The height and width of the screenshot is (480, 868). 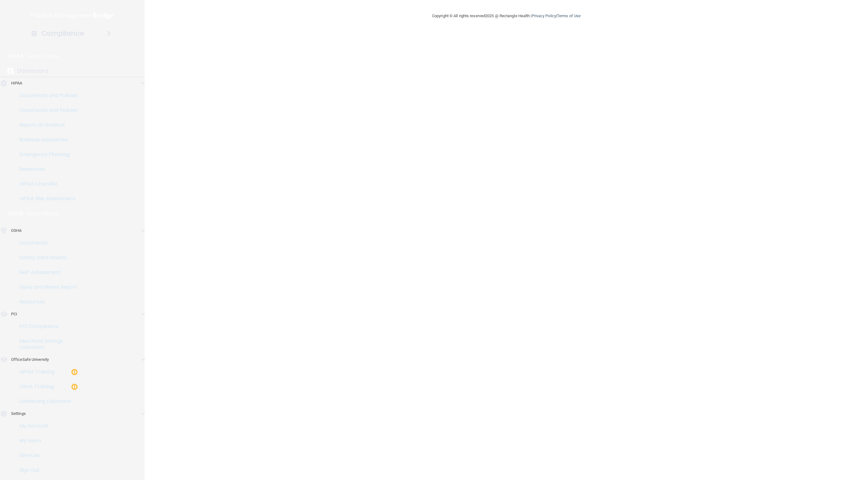 What do you see at coordinates (46, 243) in the screenshot?
I see `p: Documents` at bounding box center [46, 243].